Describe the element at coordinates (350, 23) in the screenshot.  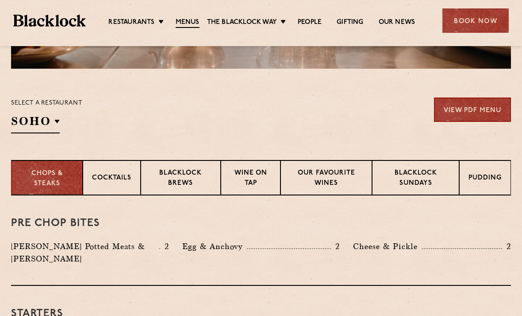
I see `a: Gifting` at that location.